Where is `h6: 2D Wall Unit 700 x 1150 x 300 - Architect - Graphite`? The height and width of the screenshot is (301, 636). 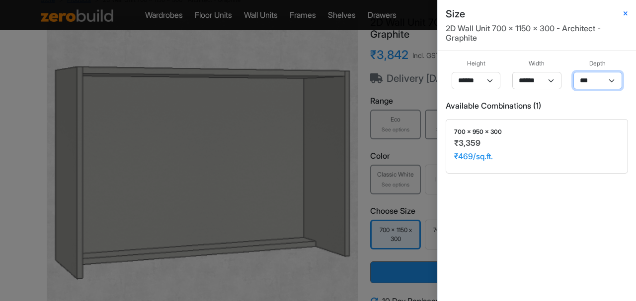
h6: 2D Wall Unit 700 x 1150 x 300 - Architect - Graphite is located at coordinates (536, 33).